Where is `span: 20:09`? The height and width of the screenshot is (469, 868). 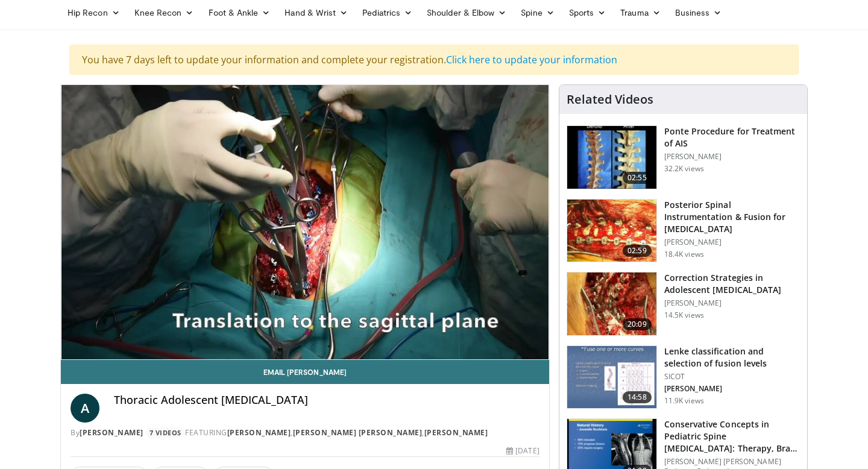
span: 20:09 is located at coordinates (637, 324).